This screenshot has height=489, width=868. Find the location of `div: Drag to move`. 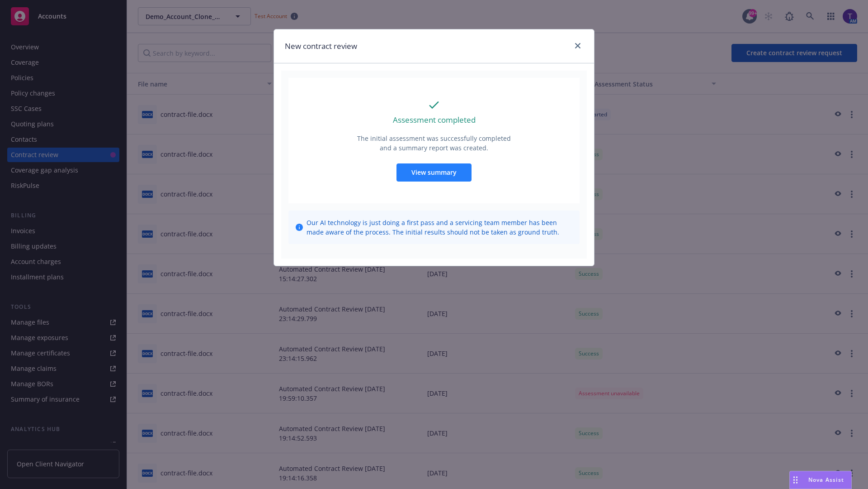

div: Drag to move is located at coordinates (795, 480).